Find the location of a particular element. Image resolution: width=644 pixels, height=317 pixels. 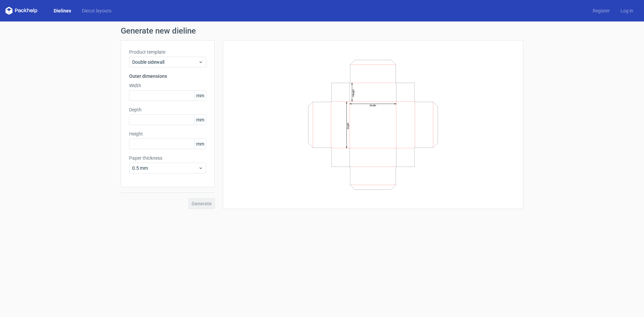

span: Double sidewall is located at coordinates (165, 62).